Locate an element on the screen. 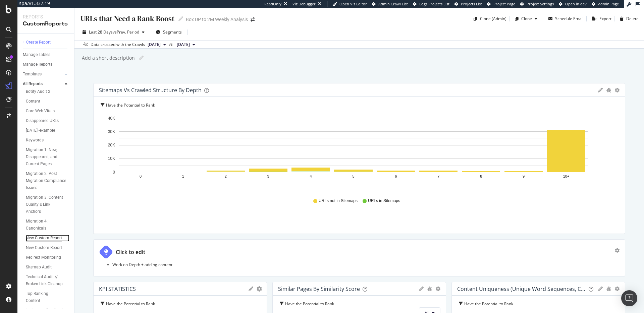 This screenshot has height=313, width=644. div: Botify Audit 2 is located at coordinates (38, 91).